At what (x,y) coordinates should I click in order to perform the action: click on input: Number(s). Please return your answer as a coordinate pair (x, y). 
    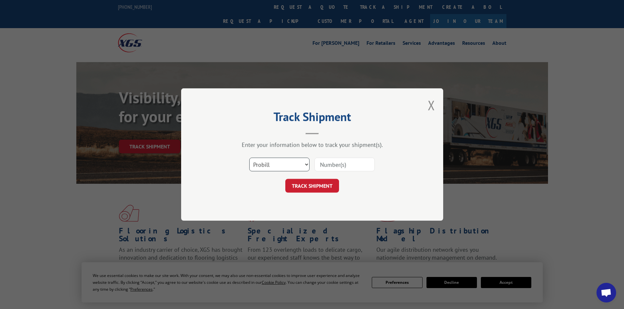
    Looking at the image, I should click on (344, 165).